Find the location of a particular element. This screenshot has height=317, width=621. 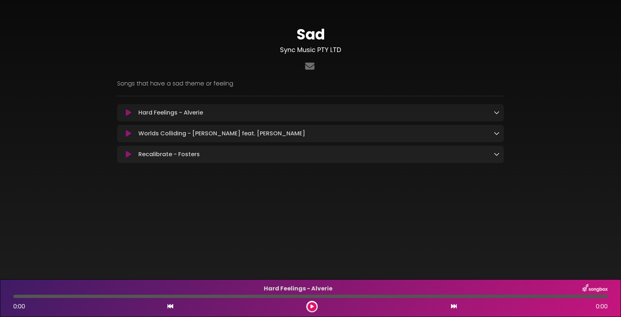

p: Hard Feelings - Alverie is located at coordinates (316, 113).